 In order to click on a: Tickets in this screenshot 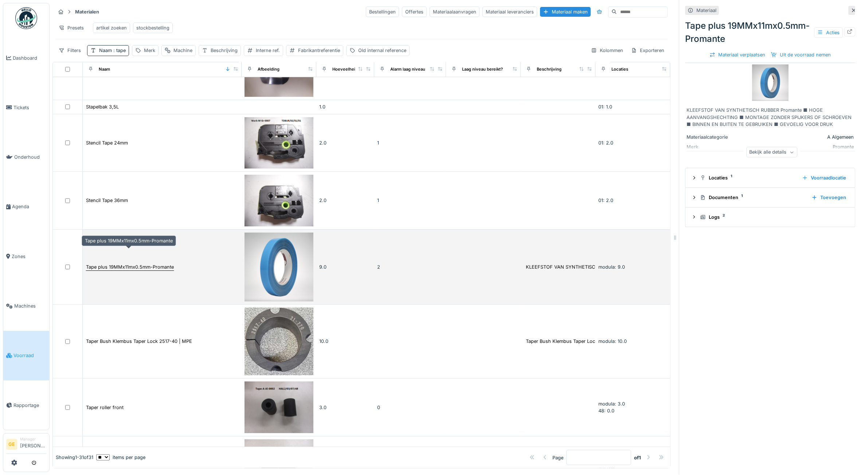, I will do `click(26, 107)`.